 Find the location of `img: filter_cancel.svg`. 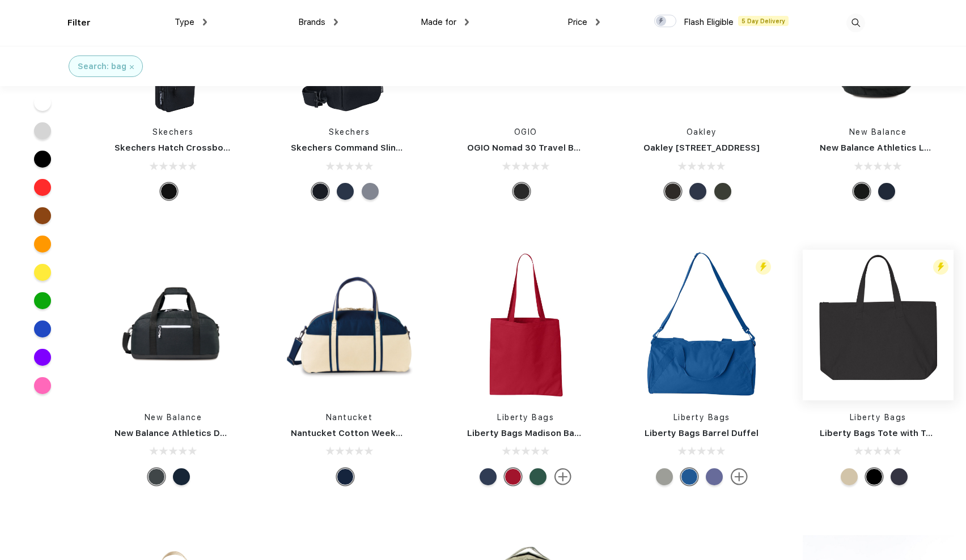

img: filter_cancel.svg is located at coordinates (132, 67).